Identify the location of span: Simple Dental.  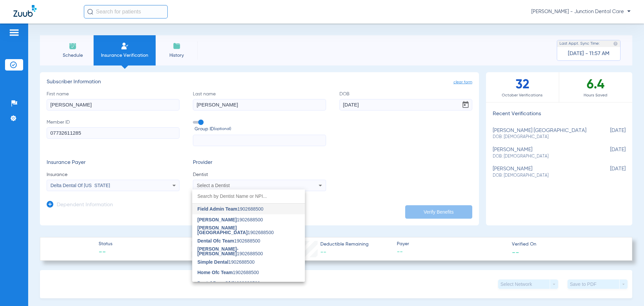
(213, 262).